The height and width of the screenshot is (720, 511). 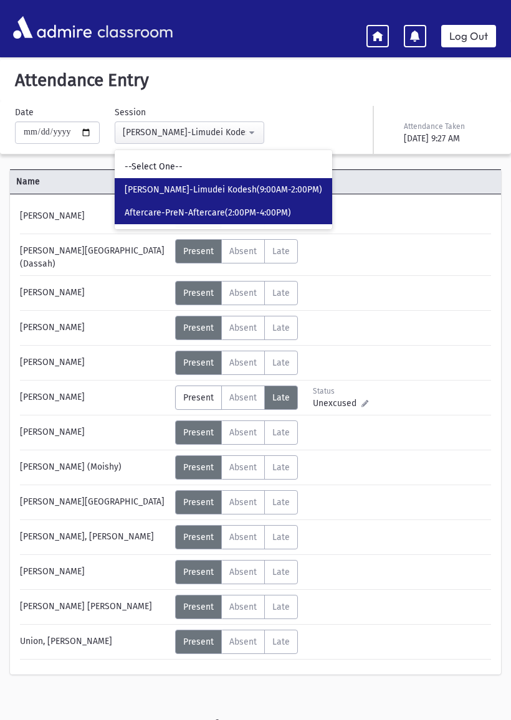 What do you see at coordinates (448, 126) in the screenshot?
I see `div: Attendance Taken` at bounding box center [448, 126].